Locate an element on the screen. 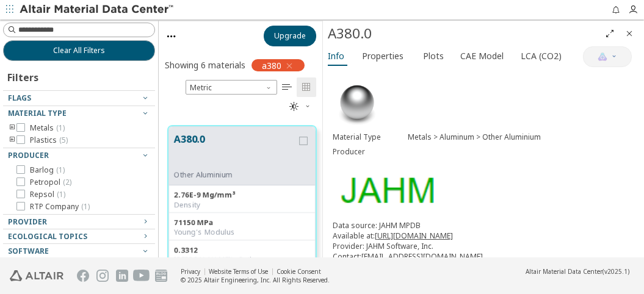 This screenshot has width=644, height=294. img: Altair Material Data Center is located at coordinates (97, 10).